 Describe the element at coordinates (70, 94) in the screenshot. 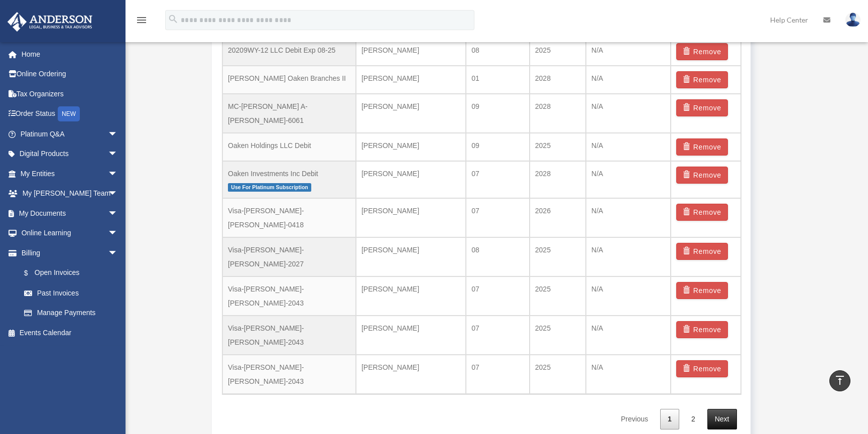

I see `a: Tax Organizers` at that location.